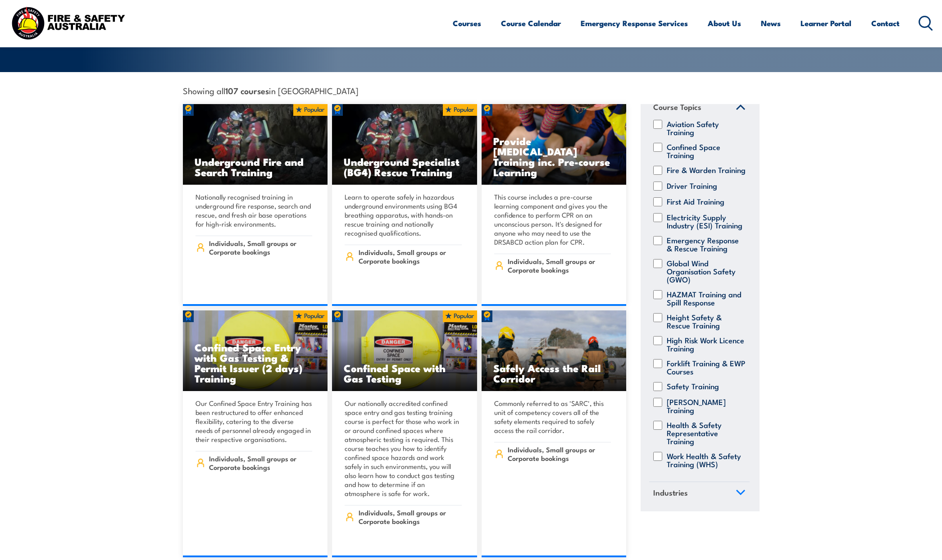 This screenshot has width=942, height=560. I want to click on a: Course Calendar, so click(531, 23).